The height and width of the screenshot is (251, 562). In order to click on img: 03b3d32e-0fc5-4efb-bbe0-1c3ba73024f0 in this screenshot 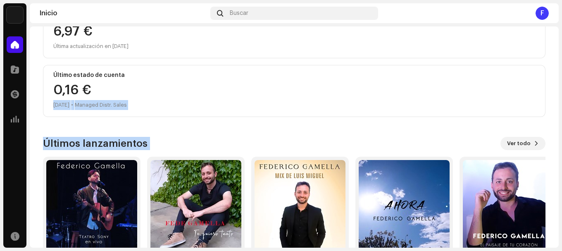, I will do `click(196, 205)`.